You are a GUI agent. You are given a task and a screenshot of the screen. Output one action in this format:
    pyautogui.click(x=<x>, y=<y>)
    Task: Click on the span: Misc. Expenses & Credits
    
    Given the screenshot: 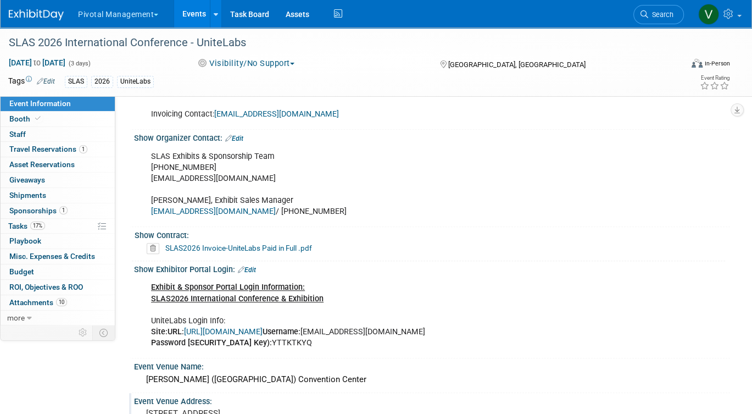 What is the action you would take?
    pyautogui.click(x=52, y=256)
    